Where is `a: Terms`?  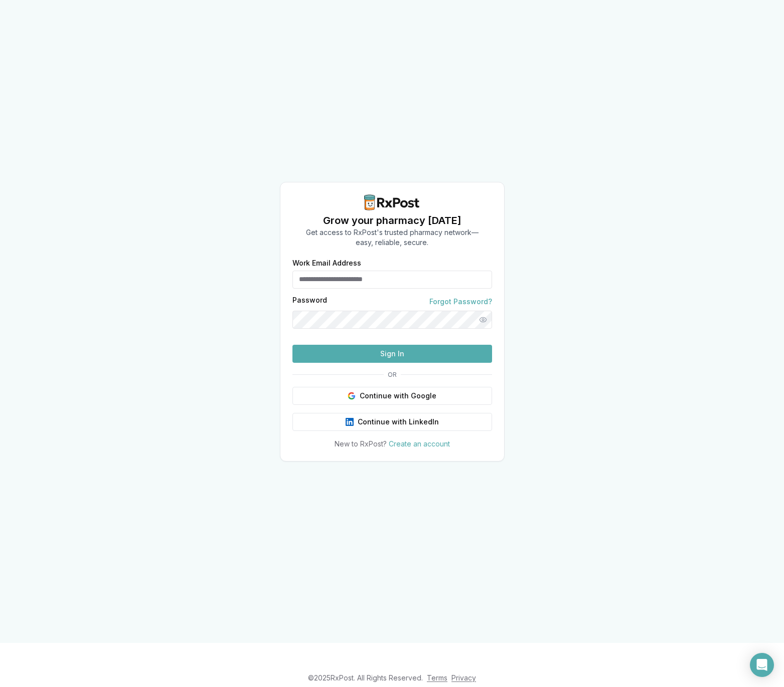 a: Terms is located at coordinates (437, 678).